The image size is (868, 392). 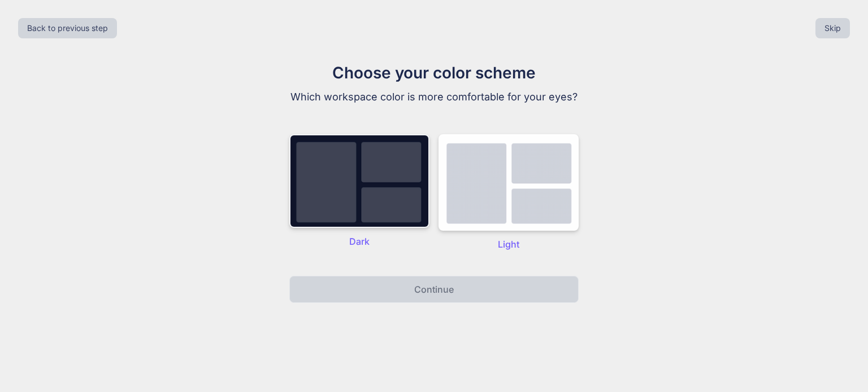 I want to click on button: Continue, so click(x=434, y=289).